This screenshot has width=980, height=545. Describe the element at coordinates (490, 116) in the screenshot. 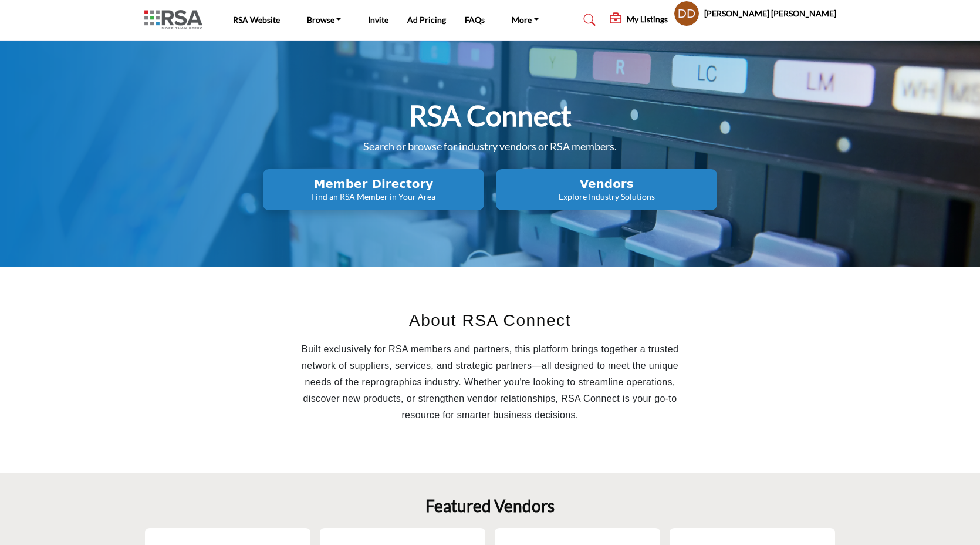

I see `h1: RSA Connect` at that location.